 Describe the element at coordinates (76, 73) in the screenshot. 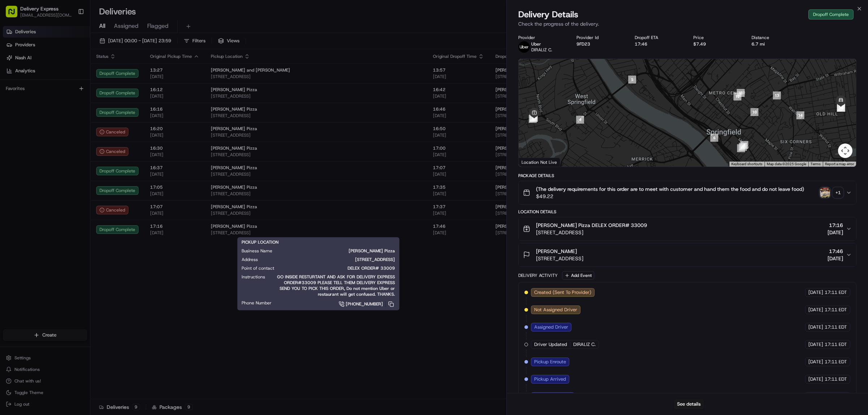

I see `div: Start new chat` at that location.